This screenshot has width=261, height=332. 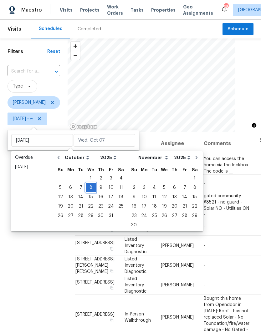 I want to click on div: Sun Oct 19 2025, so click(x=60, y=206).